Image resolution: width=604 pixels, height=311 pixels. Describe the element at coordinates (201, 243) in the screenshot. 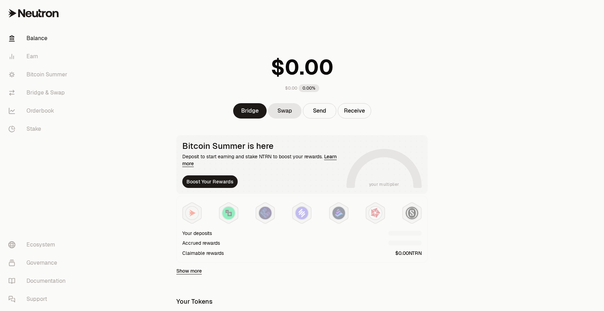

I see `div: Accrued rewards` at that location.